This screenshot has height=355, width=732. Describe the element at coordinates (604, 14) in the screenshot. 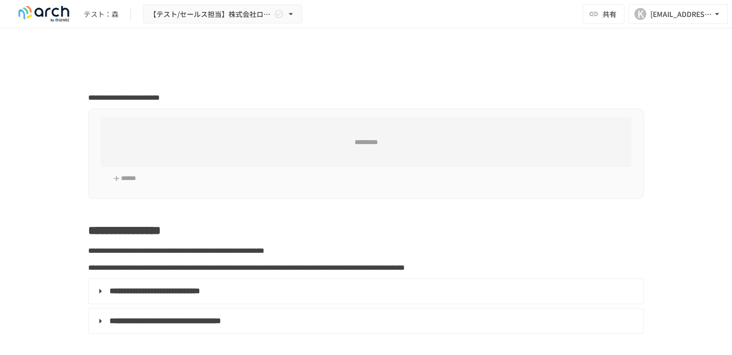

I see `button: 共有` at that location.